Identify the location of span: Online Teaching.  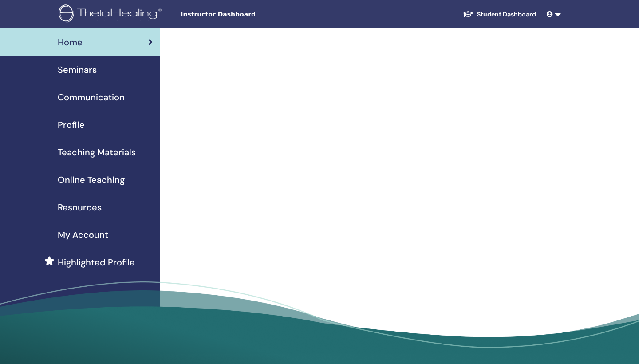
(91, 180).